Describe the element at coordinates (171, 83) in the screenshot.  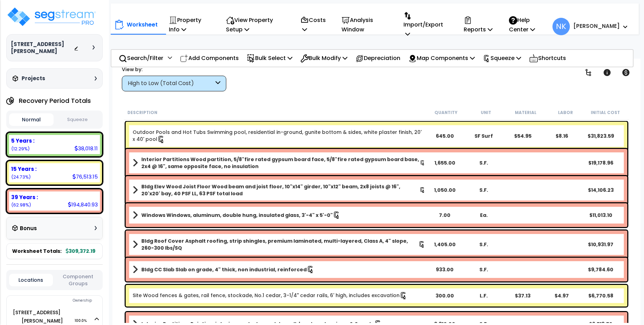
I see `div: High to Low (Total Cost)` at that location.